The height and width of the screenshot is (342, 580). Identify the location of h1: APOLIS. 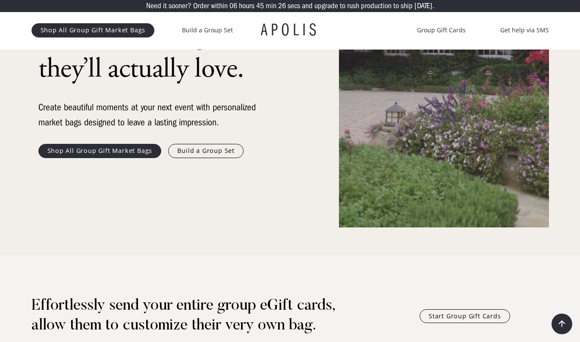
(290, 30).